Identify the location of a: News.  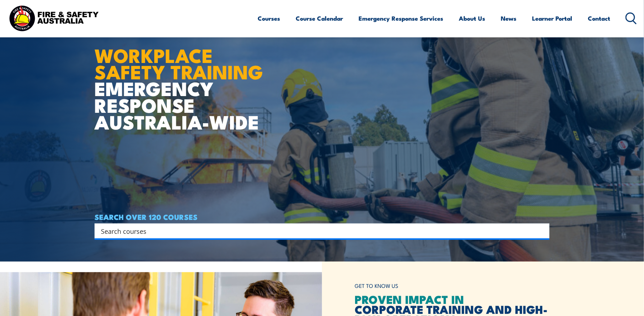
(509, 18).